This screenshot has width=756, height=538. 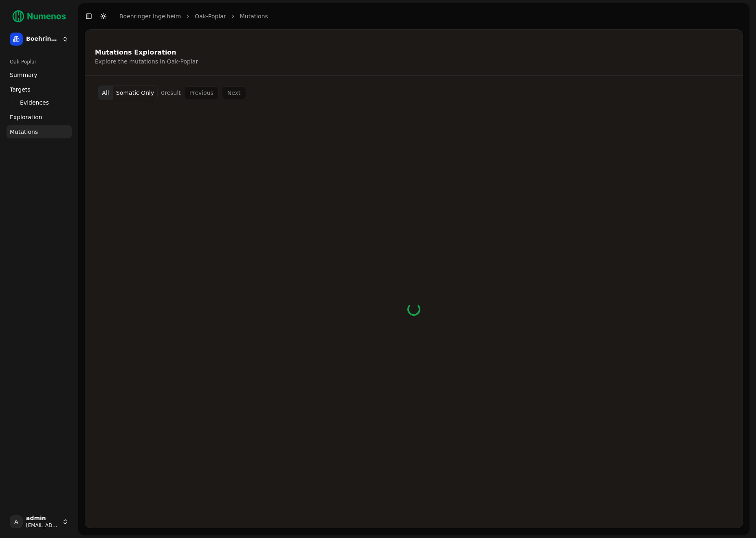 I want to click on a: Boehringer Ingelheim, so click(x=150, y=16).